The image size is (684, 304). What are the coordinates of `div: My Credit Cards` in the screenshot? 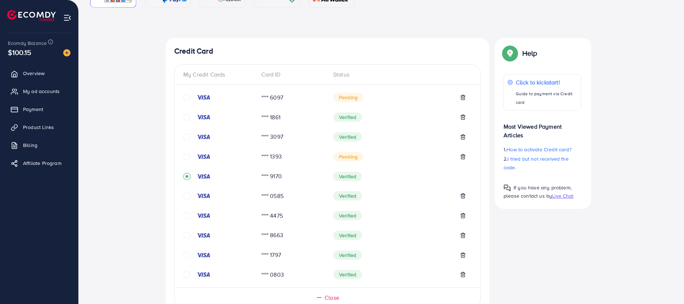 It's located at (219, 74).